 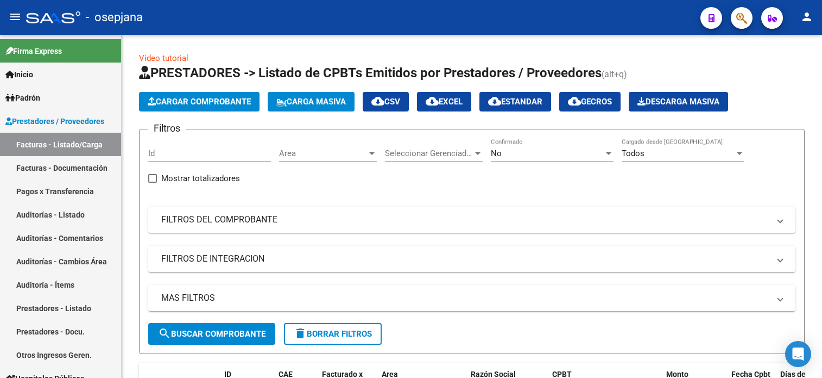 I want to click on button: Descarga Masiva, so click(x=678, y=102).